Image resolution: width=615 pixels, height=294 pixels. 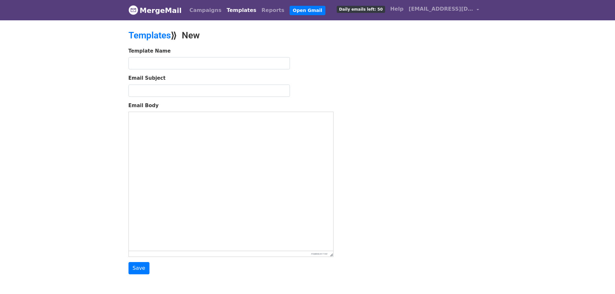 I want to click on a: Powered by Tiny, so click(x=319, y=254).